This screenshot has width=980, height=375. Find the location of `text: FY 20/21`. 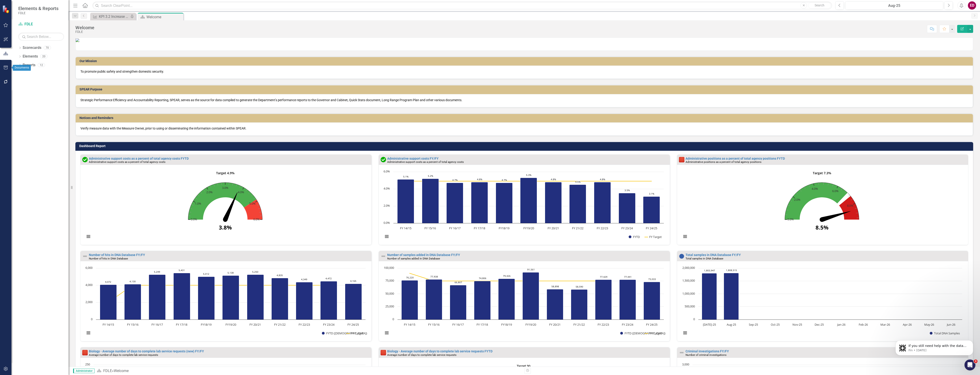

text: FY 20/21 is located at coordinates (555, 324).